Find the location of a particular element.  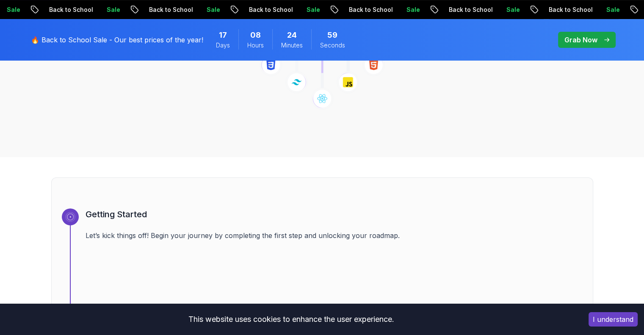

span: 8 Hours is located at coordinates (255, 35).